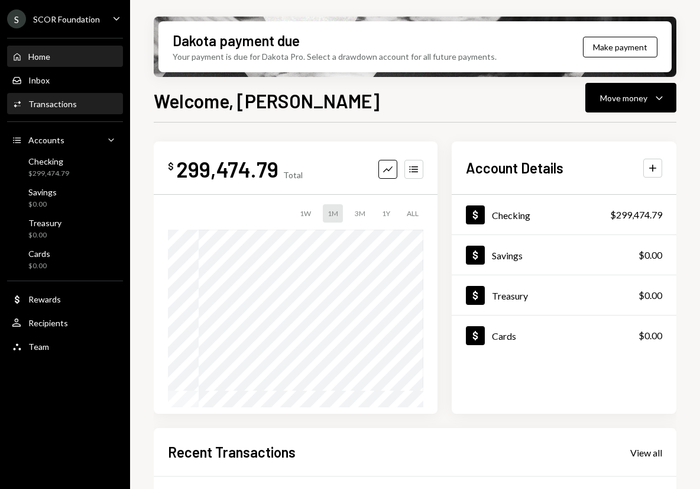 The width and height of the screenshot is (700, 489). I want to click on div: Rewards, so click(44, 299).